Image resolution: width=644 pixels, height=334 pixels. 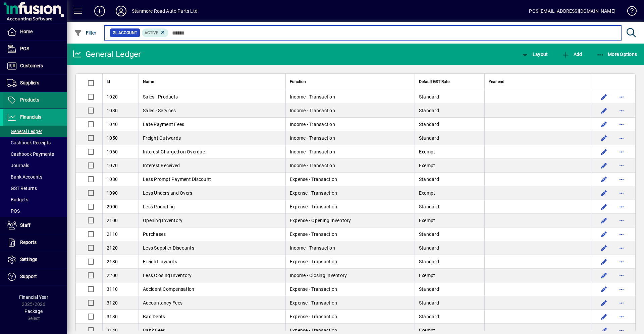 I want to click on span: 2110, so click(x=112, y=235).